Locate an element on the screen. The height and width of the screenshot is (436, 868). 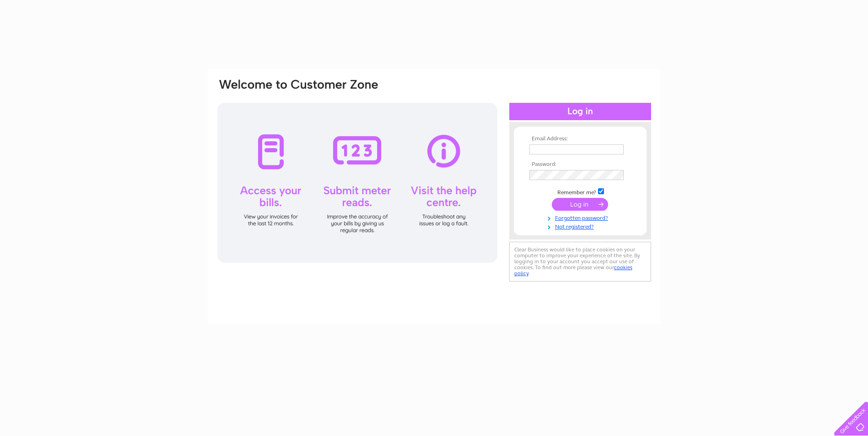
div: Clear Business would like to place cookies on your computer to improve your experience of the sit... is located at coordinates (580, 262).